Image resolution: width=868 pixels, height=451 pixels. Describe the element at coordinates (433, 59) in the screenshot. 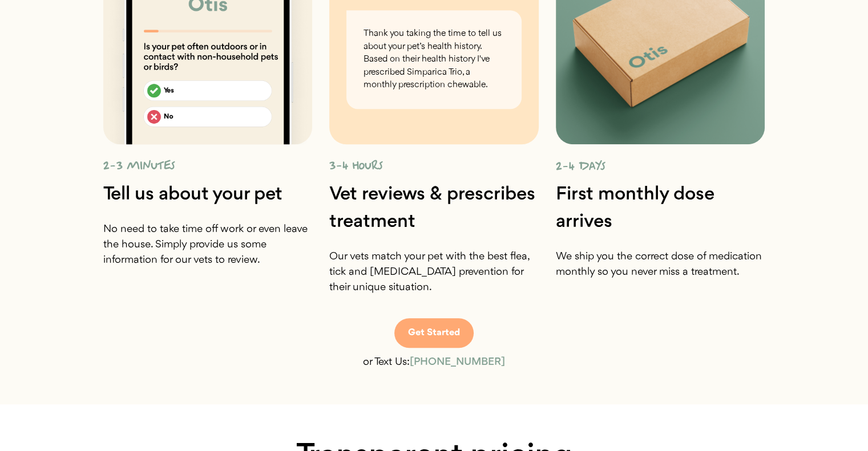

I see `div: Thank you taking the time to tell us about your pet’s health history. Based on their health histo...` at that location.